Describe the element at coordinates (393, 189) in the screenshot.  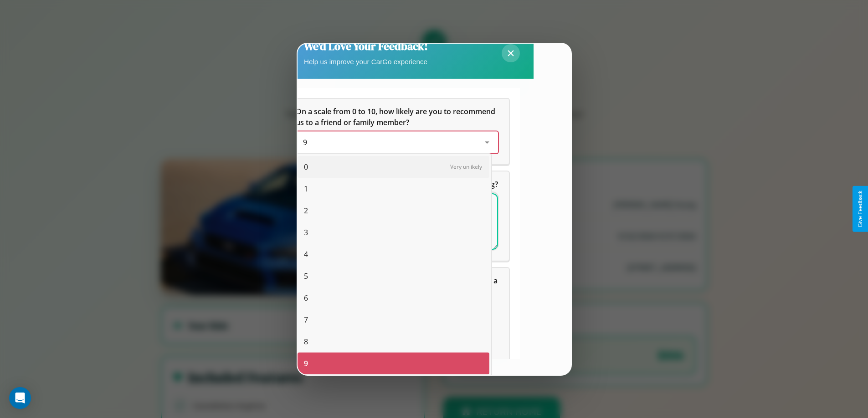
I see `div: 1` at that location.